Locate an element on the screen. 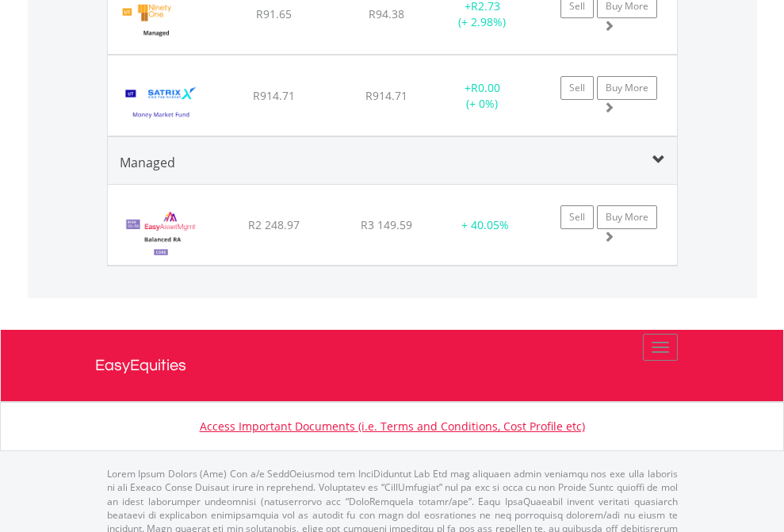 The height and width of the screenshot is (532, 784). img: UT.ZA.STMA1.png is located at coordinates (161, 103).